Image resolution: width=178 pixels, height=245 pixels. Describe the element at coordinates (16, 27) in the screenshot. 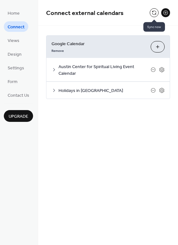

I see `span: Connect` at that location.